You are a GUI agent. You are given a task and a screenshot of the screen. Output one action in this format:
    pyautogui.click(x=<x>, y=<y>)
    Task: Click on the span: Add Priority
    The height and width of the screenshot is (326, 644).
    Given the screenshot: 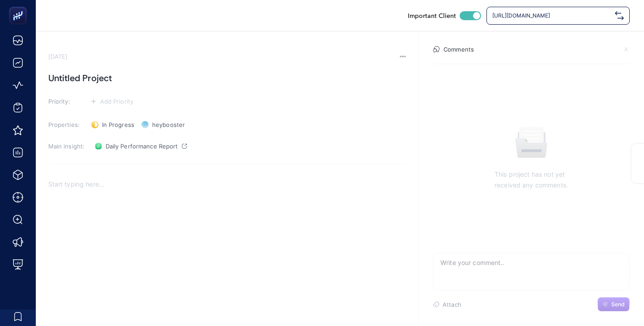 What is the action you would take?
    pyautogui.click(x=117, y=101)
    